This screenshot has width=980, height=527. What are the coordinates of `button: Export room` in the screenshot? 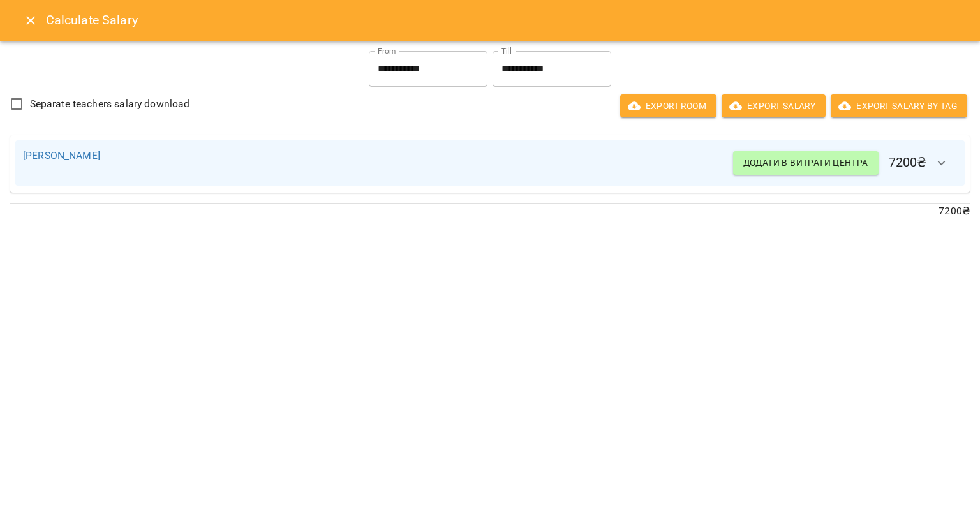 It's located at (668, 106).